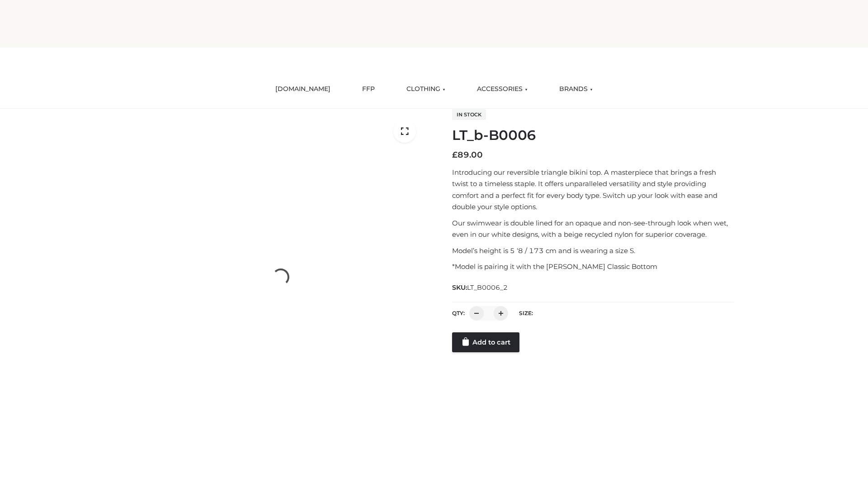 This screenshot has height=489, width=868. I want to click on label: QTY:, so click(458, 313).